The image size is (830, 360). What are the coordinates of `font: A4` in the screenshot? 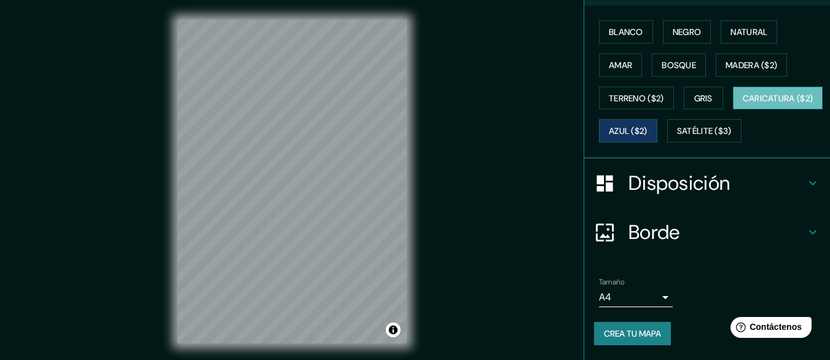 It's located at (605, 297).